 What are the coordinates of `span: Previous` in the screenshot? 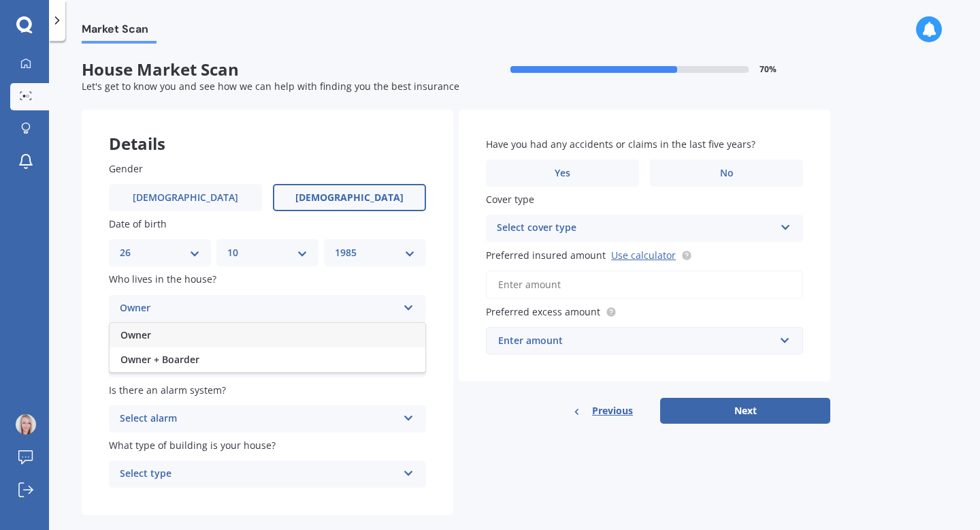 It's located at (612, 411).